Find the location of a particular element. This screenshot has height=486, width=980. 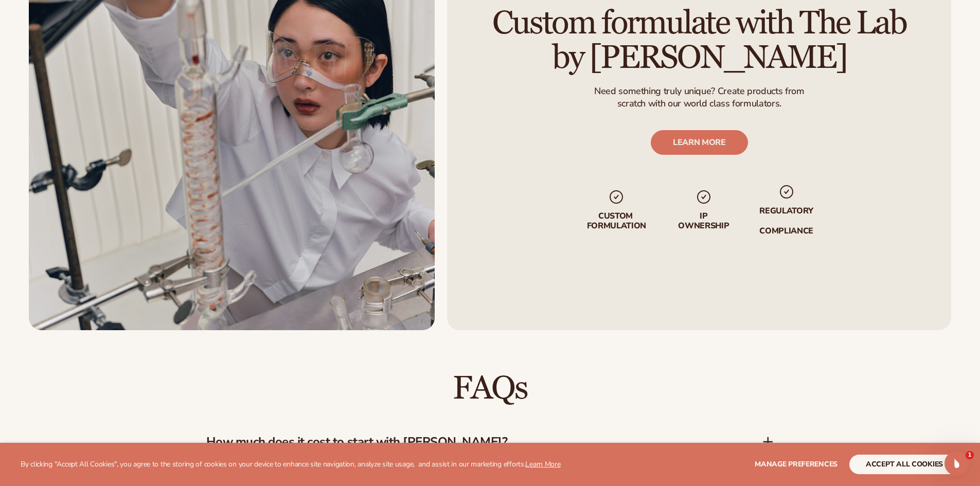

p: By clicking "Accept All Cookies", you agree to the storing of cookies on your device to enhance s... is located at coordinates (291, 465).